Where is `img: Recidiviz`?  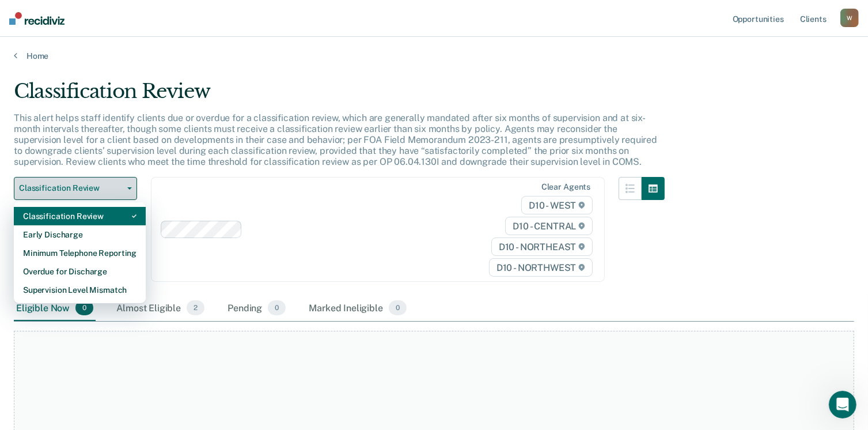 img: Recidiviz is located at coordinates (37, 19).